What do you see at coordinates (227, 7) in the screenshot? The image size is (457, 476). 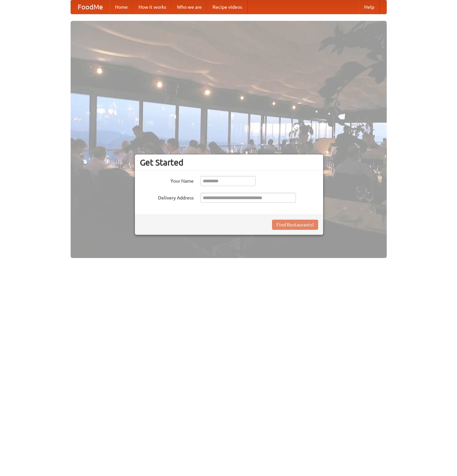 I see `a: Recipe videos` at bounding box center [227, 7].